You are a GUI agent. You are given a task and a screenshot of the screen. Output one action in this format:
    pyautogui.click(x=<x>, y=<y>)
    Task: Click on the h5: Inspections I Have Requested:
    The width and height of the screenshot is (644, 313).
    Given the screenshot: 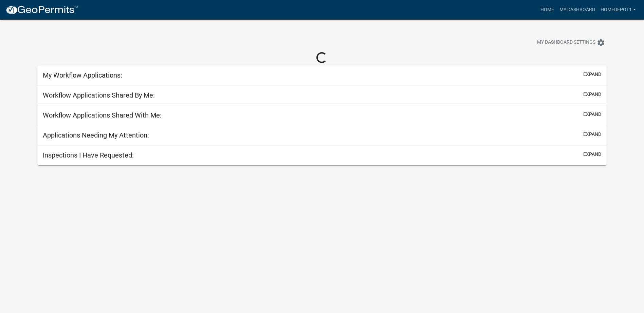 What is the action you would take?
    pyautogui.click(x=88, y=155)
    